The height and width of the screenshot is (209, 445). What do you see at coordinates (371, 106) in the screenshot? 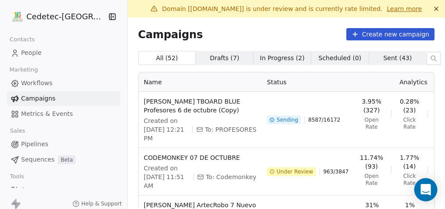
I see `span: 3.95% (327)` at bounding box center [371, 106].